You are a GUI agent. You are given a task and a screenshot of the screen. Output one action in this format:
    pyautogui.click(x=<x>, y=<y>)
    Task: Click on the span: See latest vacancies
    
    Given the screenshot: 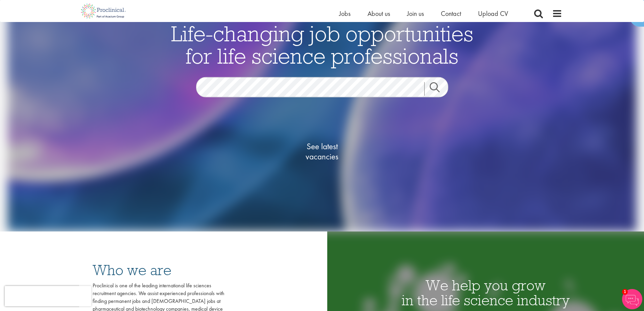 What is the action you would take?
    pyautogui.click(x=322, y=152)
    